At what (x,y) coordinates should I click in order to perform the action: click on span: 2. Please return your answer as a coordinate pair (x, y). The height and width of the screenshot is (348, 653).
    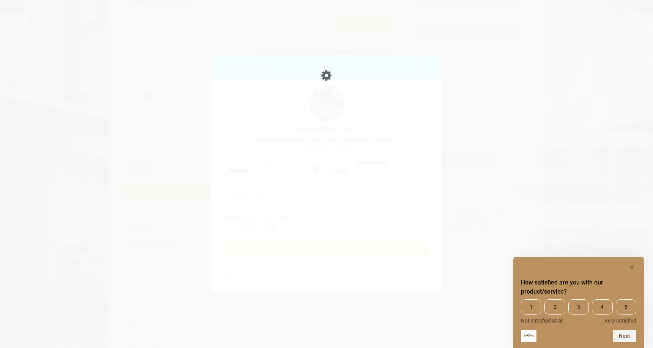
    Looking at the image, I should click on (555, 307).